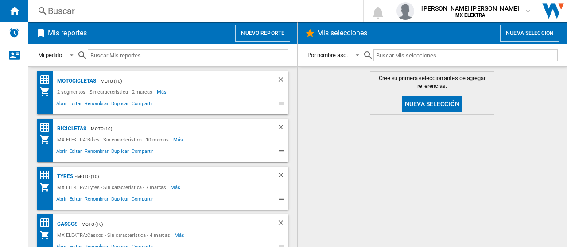  Describe the element at coordinates (67, 33) in the screenshot. I see `h2: Mis reportes` at that location.